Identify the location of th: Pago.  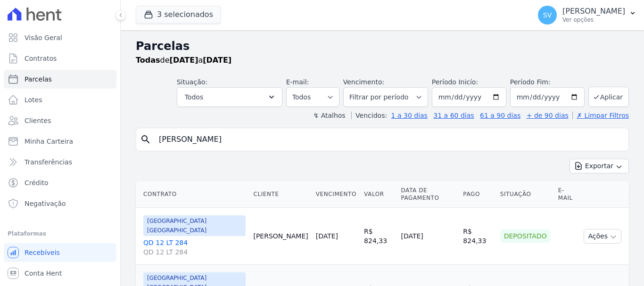
(478, 194).